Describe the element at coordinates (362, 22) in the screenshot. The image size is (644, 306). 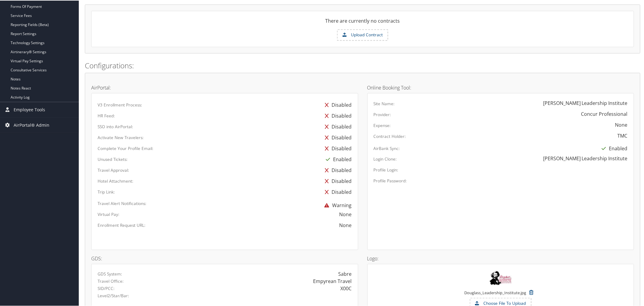
I see `div: There are currently no contracts` at that location.